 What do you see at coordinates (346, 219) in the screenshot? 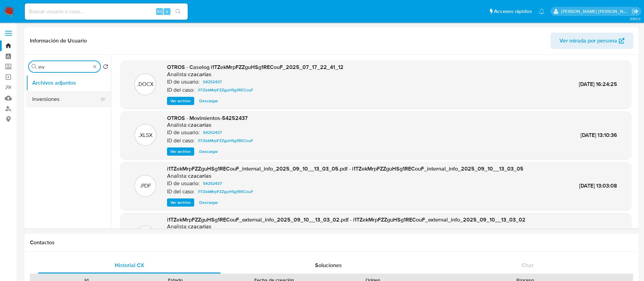
I see `span: i1TZekMrpFZZguHSg1RECouF_external_info_2025_09_10__13_03_02.pdf - i1TZekMrpFZZguHSg1RECouF_extern...` at bounding box center [346, 219].